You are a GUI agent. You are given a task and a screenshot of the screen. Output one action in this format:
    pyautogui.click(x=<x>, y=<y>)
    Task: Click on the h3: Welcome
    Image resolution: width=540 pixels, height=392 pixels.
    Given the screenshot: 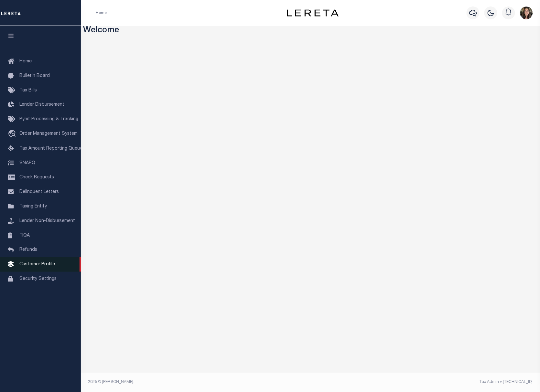 What is the action you would take?
    pyautogui.click(x=310, y=31)
    